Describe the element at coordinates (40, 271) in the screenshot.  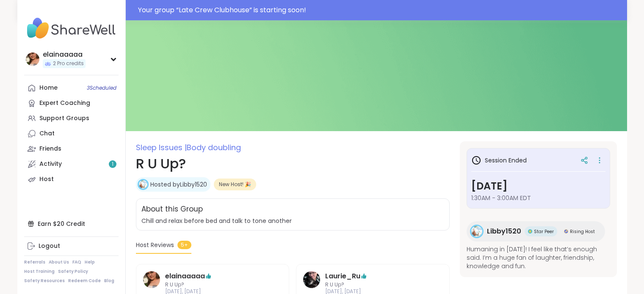
I see `a: Host Training` at that location.